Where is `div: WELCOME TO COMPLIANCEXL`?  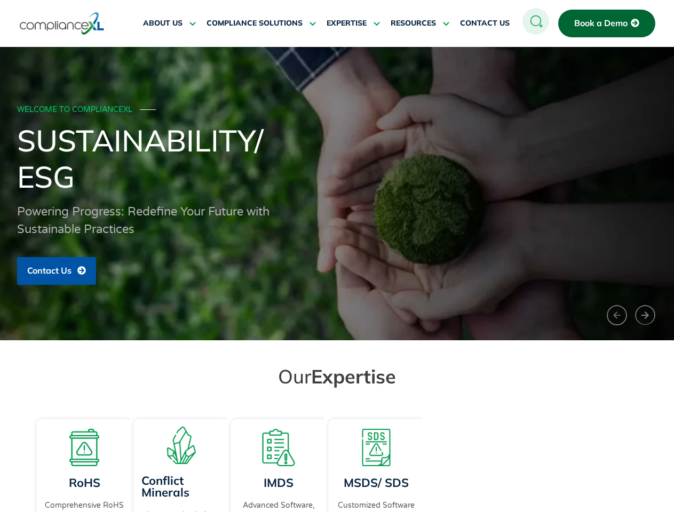
div: WELCOME TO COMPLIANCEXL is located at coordinates (336, 110).